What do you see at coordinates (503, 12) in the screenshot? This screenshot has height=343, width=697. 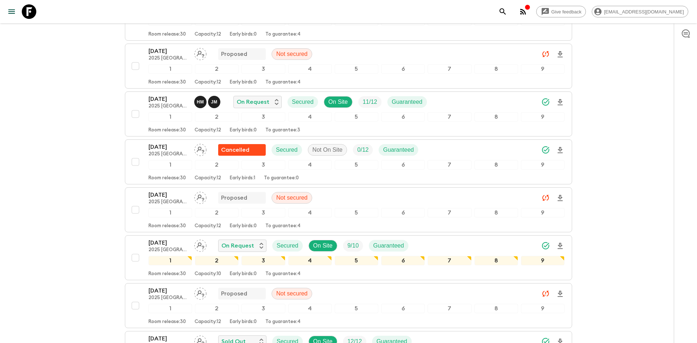 I see `button: search adventures` at bounding box center [503, 12].